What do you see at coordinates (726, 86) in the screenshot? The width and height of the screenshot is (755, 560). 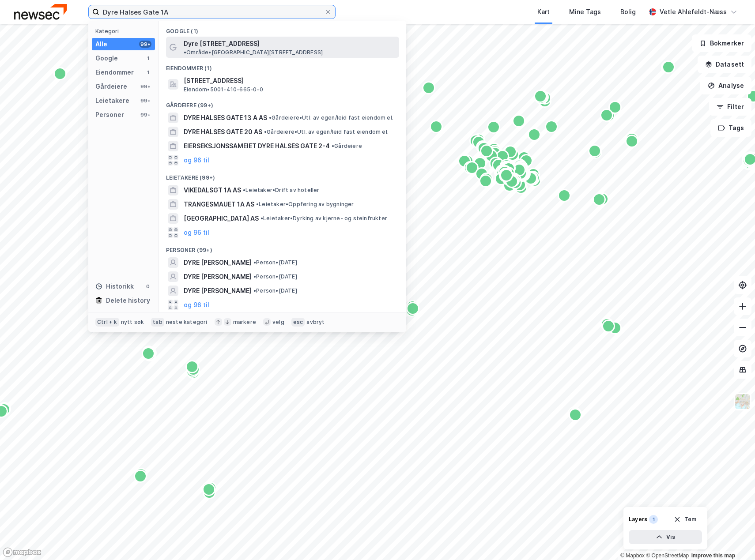 I see `button: Analyse` at bounding box center [726, 86].